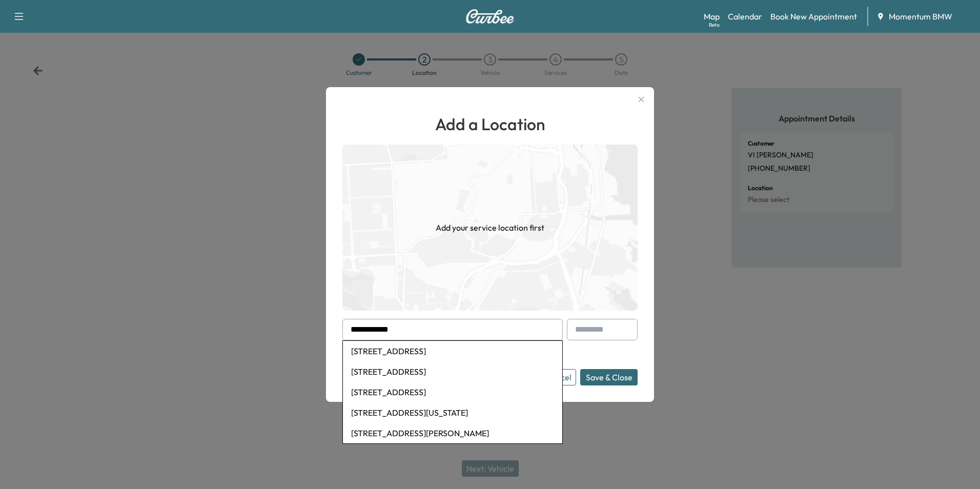 The width and height of the screenshot is (980, 489). What do you see at coordinates (490, 16) in the screenshot?
I see `img: Curbee Logo` at bounding box center [490, 16].